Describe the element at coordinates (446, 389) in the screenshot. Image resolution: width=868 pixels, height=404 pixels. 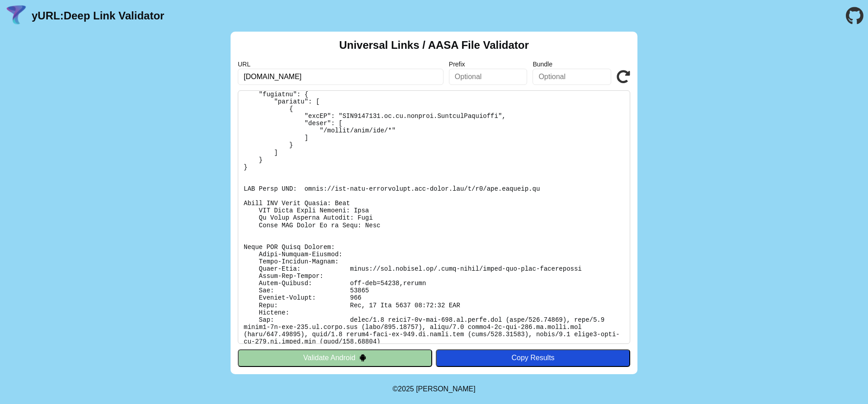
I see `a: Michael Ibragimchayev's Personal Site` at that location.